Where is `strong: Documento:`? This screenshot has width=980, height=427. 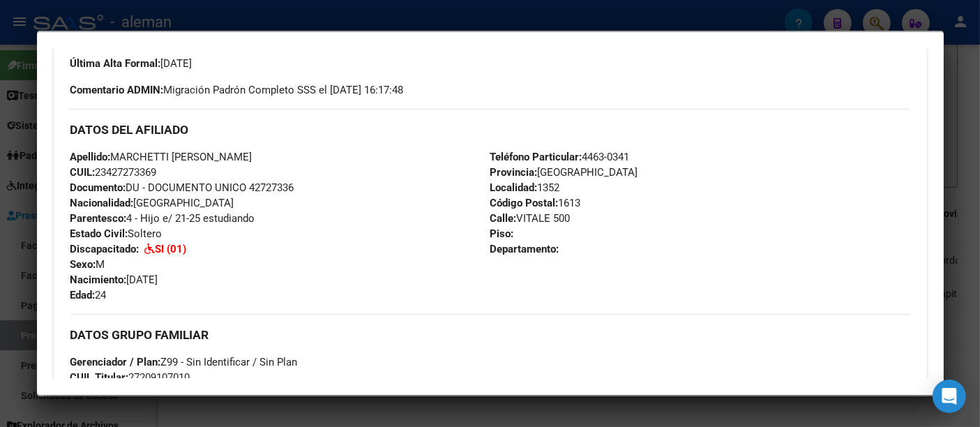 strong: Documento: is located at coordinates (98, 188).